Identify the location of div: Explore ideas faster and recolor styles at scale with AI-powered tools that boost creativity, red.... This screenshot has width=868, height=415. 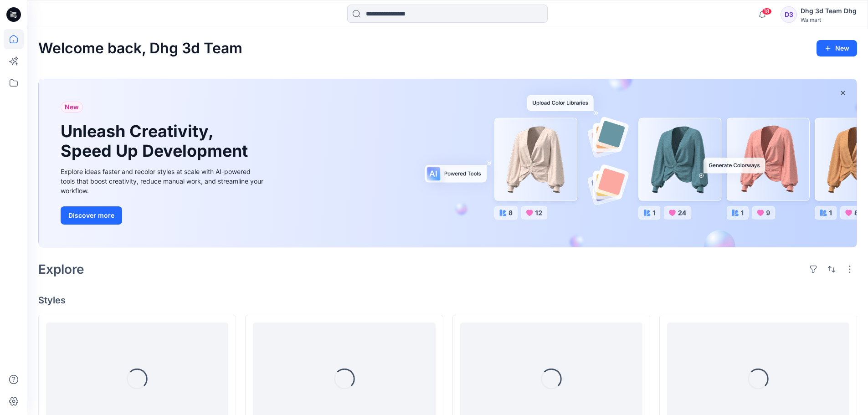
(163, 181).